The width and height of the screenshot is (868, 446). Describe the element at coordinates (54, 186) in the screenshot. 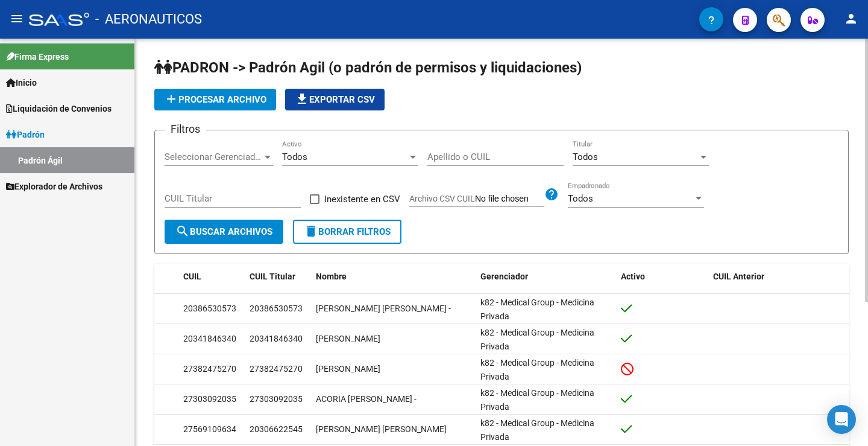

I see `span: Explorador de Archivos` at that location.